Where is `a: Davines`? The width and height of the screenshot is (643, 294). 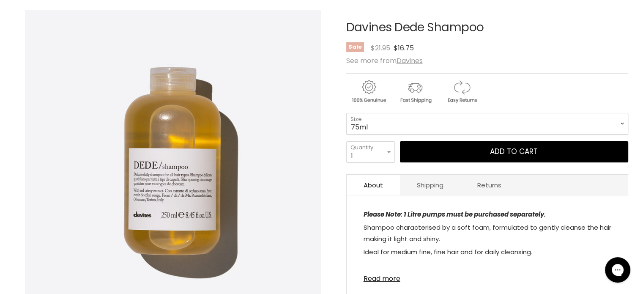 a: Davines is located at coordinates (409, 60).